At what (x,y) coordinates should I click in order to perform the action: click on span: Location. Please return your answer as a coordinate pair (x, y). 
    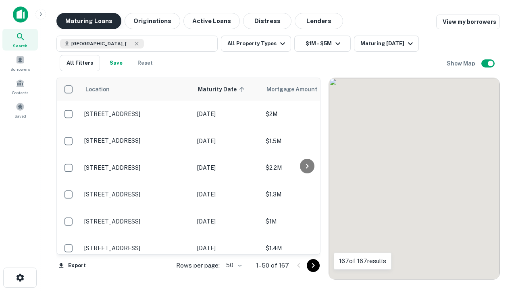
    Looking at the image, I should click on (97, 89).